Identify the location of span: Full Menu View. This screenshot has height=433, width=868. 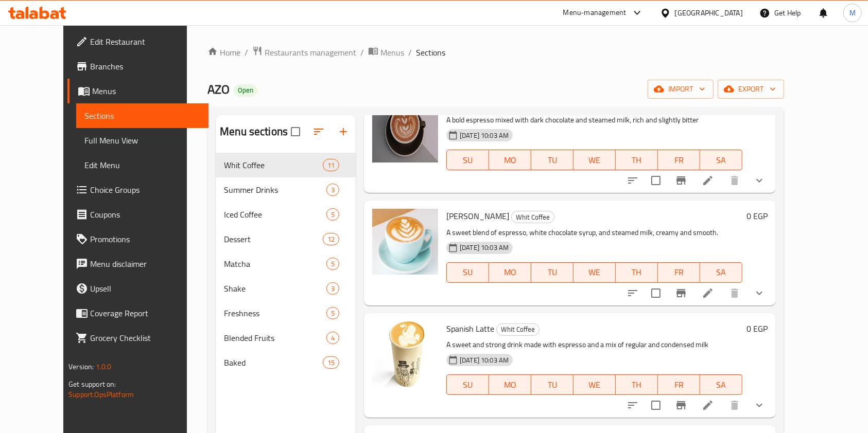
(142, 141).